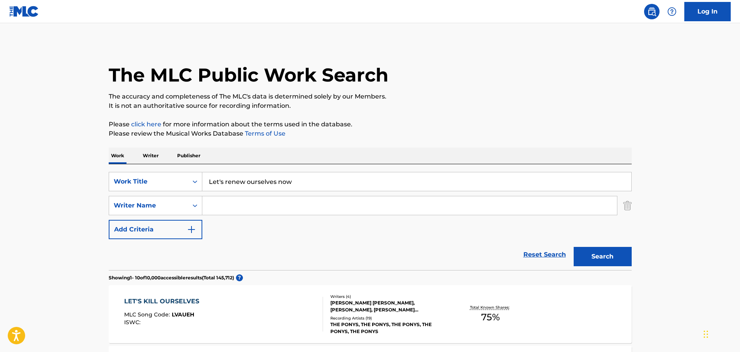 The image size is (740, 352). Describe the element at coordinates (720, 334) in the screenshot. I see `div: Chat Widget` at that location.